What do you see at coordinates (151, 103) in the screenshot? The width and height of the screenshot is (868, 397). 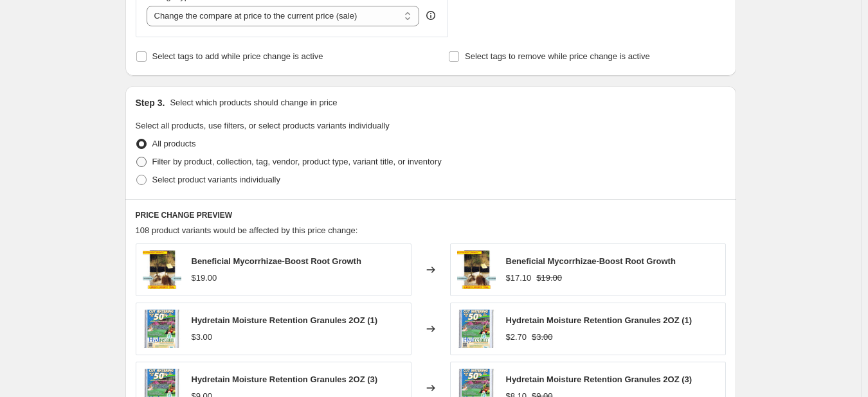 I see `h2: Step 3.` at bounding box center [151, 103].